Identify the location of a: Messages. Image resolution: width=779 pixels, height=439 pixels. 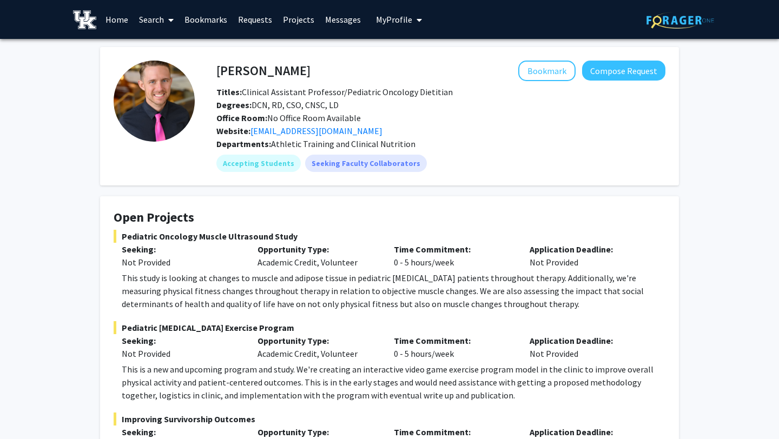
(343, 19).